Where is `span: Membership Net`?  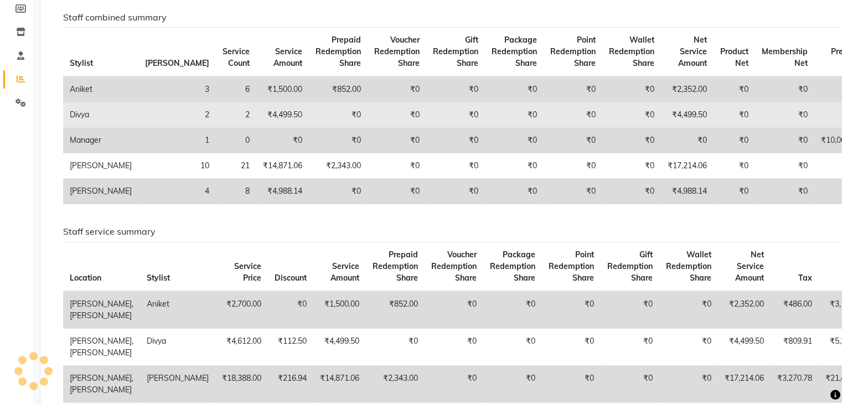 span: Membership Net is located at coordinates (784, 57).